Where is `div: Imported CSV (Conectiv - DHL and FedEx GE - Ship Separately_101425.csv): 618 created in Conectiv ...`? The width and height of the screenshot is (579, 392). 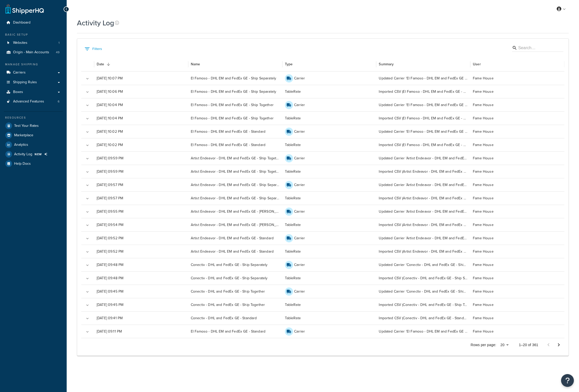 div: Imported CSV (Conectiv - DHL and FedEx GE - Ship Separately_101425.csv): 618 created in Conectiv ... is located at coordinates (423, 278).